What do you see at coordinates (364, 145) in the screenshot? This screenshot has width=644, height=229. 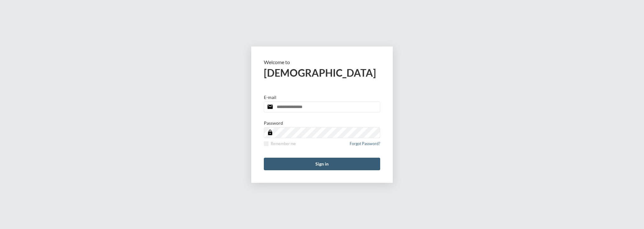 I see `a: Forgot Password?` at bounding box center [364, 145].